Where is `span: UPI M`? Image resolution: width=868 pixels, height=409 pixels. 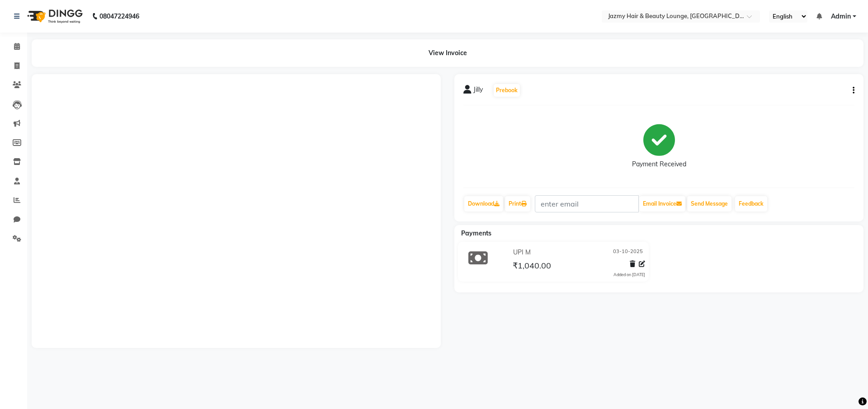 span: UPI M is located at coordinates (522, 252).